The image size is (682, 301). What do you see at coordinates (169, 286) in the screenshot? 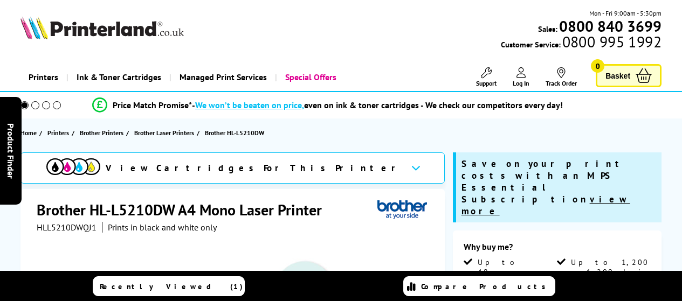
I see `a: Recently Viewed (1)` at bounding box center [169, 286].